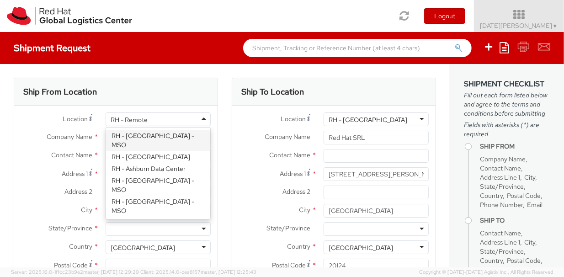  What do you see at coordinates (198, 272) in the screenshot?
I see `span: Client: 2025.14.0-cea8157` at bounding box center [198, 272].